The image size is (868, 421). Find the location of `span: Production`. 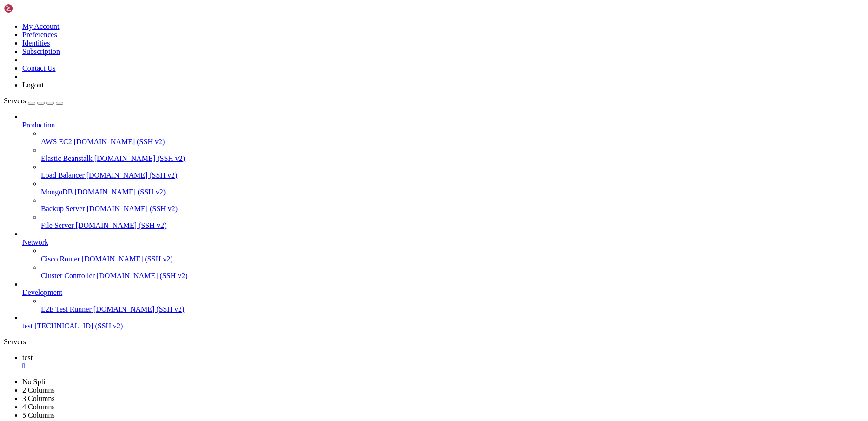

span: Production is located at coordinates (38, 124).